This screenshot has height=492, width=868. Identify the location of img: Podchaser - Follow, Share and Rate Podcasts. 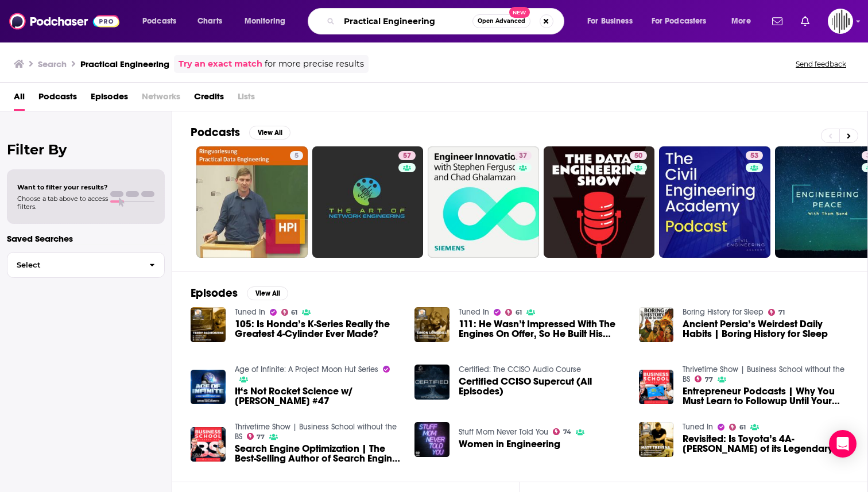
(64, 21).